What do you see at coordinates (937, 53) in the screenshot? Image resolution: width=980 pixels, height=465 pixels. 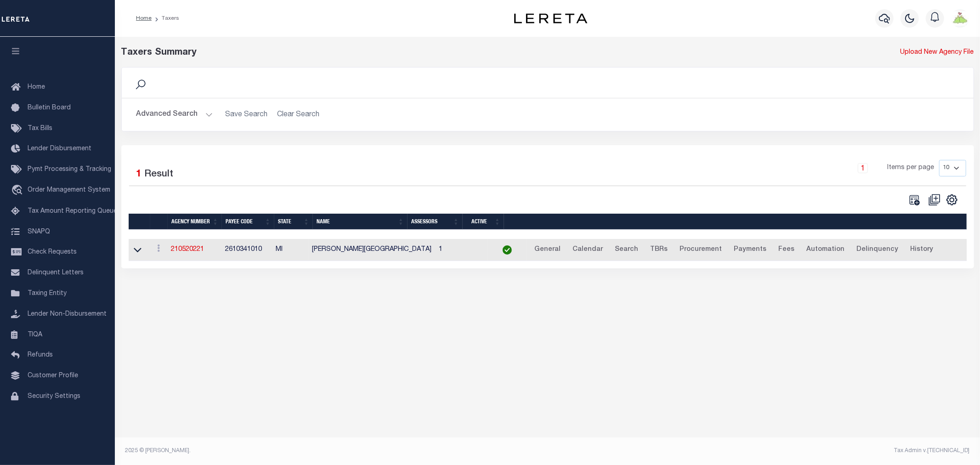 I see `a: Upload New Agency File` at bounding box center [937, 53].